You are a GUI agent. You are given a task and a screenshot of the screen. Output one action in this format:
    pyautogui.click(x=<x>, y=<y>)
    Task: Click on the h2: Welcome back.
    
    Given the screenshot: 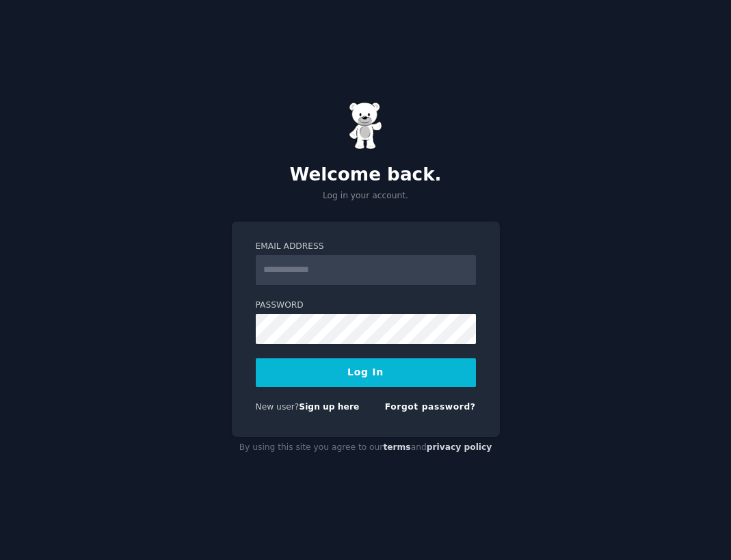 What is the action you would take?
    pyautogui.click(x=366, y=175)
    